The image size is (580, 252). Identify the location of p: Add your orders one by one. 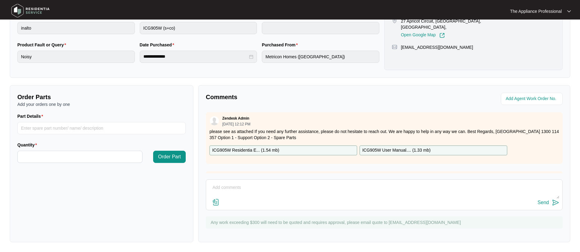
(101, 104).